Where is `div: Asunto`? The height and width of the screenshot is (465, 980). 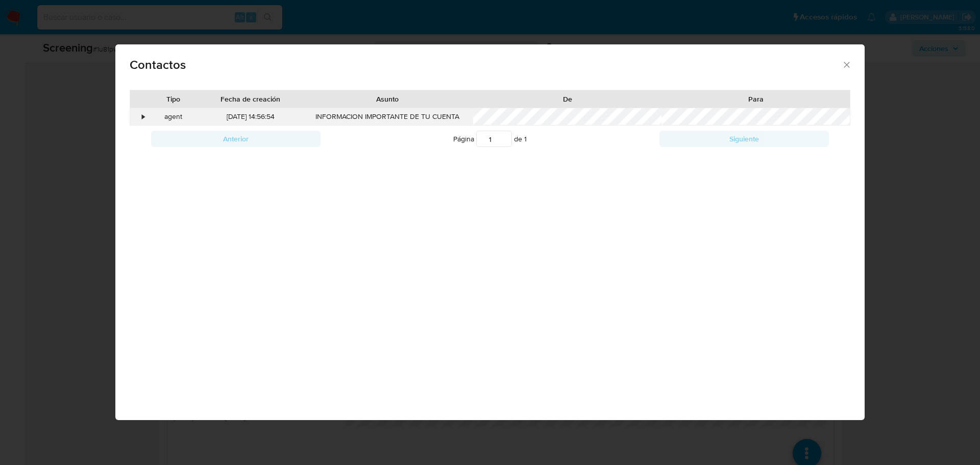
div: Asunto is located at coordinates (388, 99).